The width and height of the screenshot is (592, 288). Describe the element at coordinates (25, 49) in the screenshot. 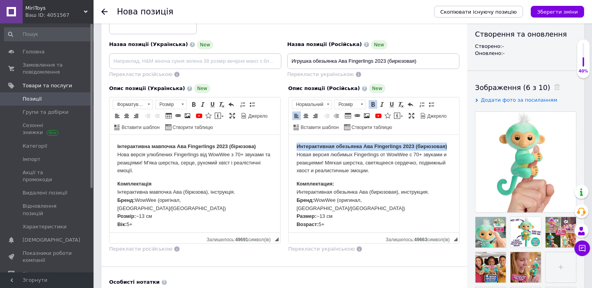

I see `strong: Комплектація` at that location.